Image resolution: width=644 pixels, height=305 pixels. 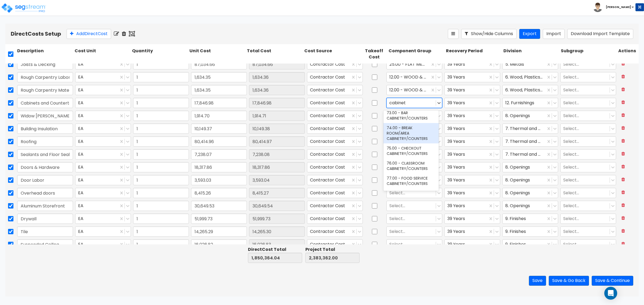 What do you see at coordinates (411, 166) in the screenshot?
I see `div: 76.00 - CLASSROOM CABINETRY/COUNTERS` at bounding box center [411, 166].